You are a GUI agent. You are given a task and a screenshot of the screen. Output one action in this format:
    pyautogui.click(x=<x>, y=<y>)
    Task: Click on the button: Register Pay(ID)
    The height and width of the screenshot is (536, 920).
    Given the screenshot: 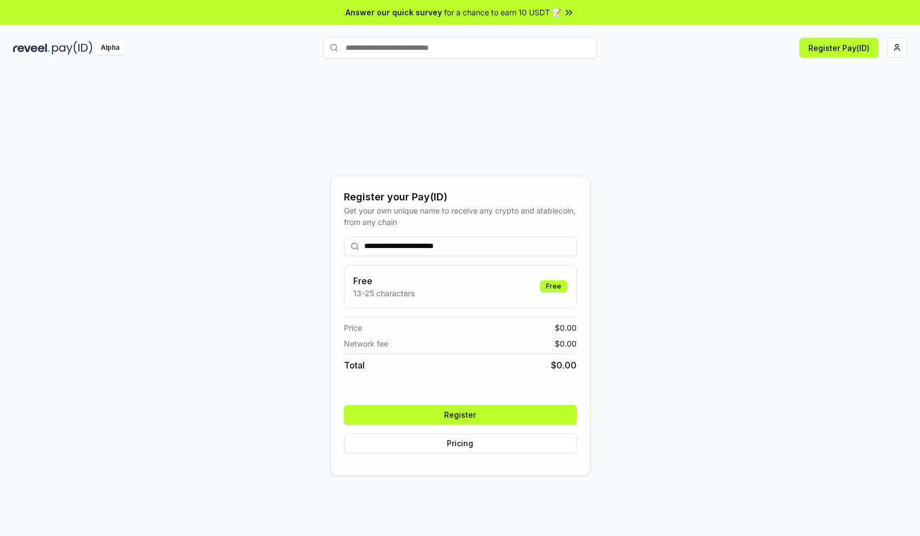 What is the action you would take?
    pyautogui.click(x=839, y=48)
    